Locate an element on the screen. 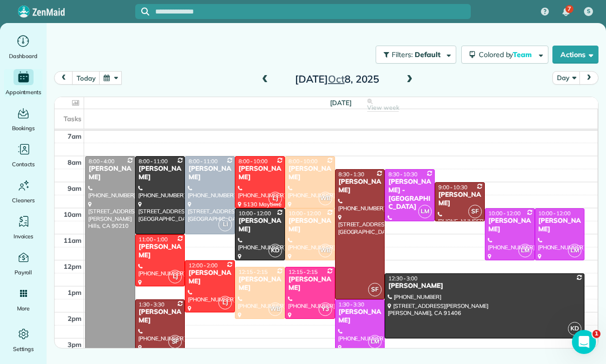 The image size is (606, 364). span: 9am is located at coordinates (74, 188).